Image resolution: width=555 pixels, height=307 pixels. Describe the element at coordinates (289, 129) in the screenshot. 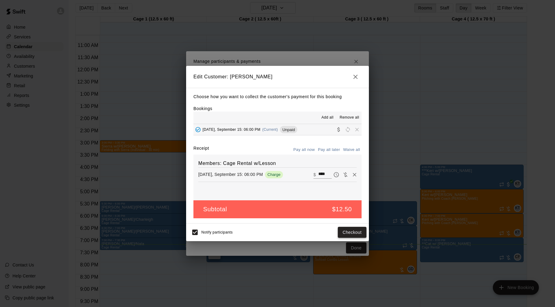

I see `span: Unpaid` at that location.